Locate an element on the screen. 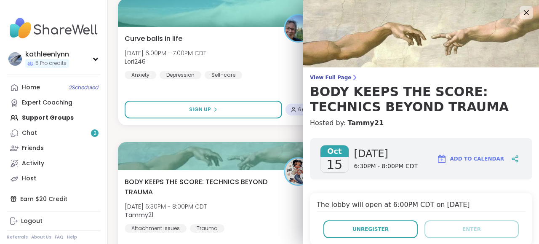  span: 6 / 8 is located at coordinates (303, 109).